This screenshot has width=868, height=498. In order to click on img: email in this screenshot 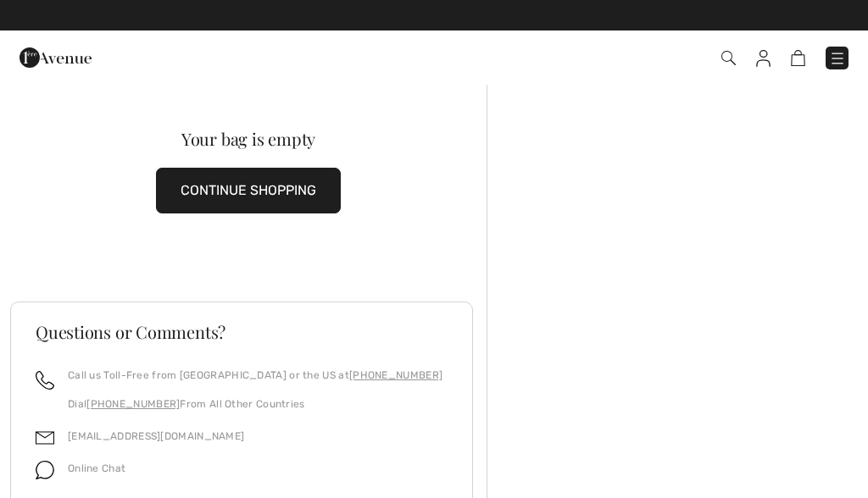, I will do `click(45, 438)`.